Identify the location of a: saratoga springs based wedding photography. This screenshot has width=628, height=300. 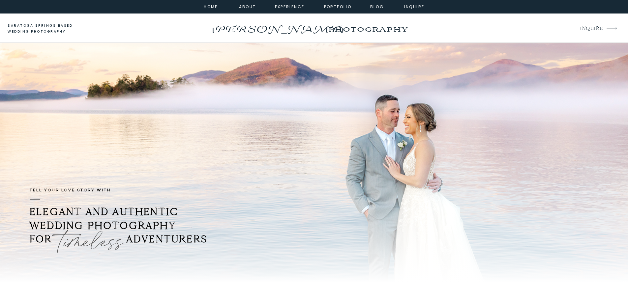
(46, 29).